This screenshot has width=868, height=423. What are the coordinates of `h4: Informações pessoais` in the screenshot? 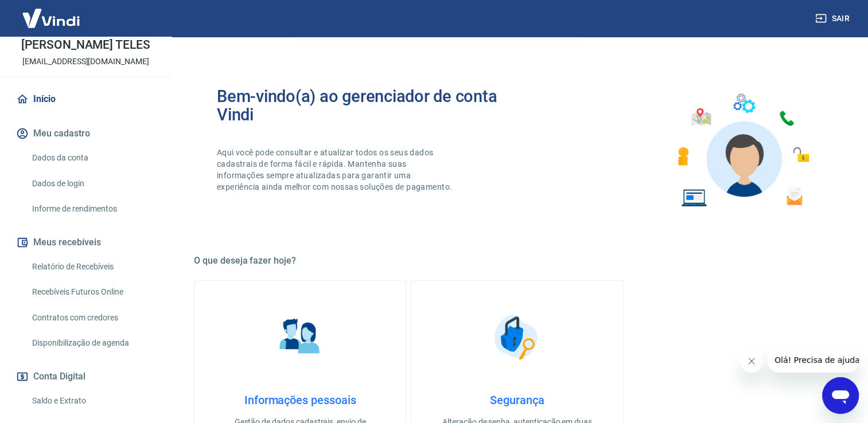 It's located at (300, 400).